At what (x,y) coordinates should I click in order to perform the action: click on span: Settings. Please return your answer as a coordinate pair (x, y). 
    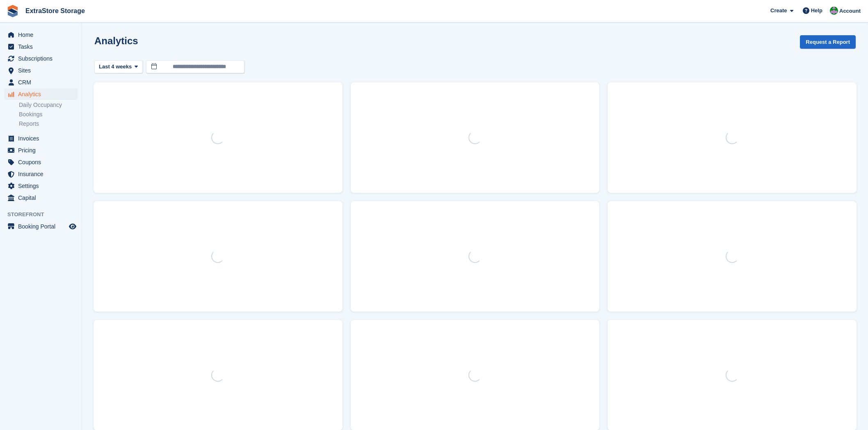
    Looking at the image, I should click on (43, 186).